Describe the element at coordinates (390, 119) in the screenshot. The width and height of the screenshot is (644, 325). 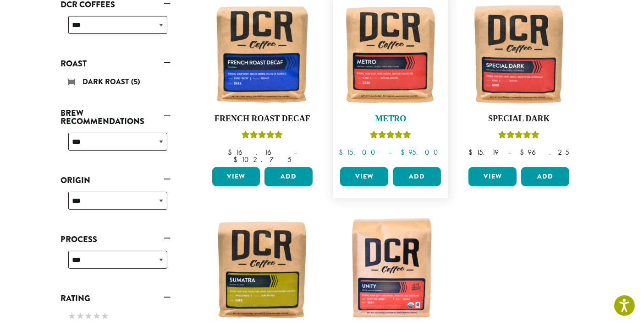
I see `h4: Metro` at that location.